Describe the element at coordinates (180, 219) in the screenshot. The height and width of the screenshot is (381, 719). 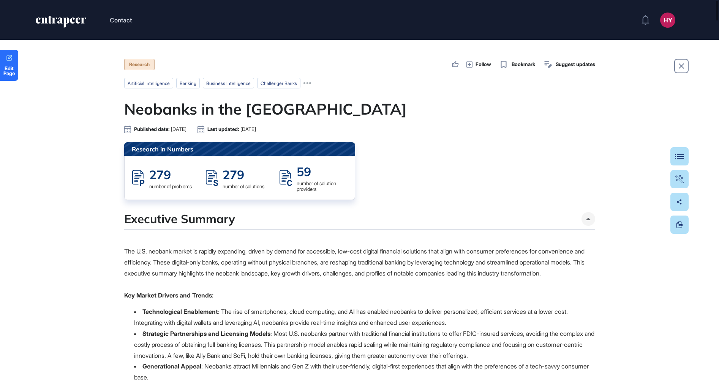
I see `h4: Executive Summary` at that location.